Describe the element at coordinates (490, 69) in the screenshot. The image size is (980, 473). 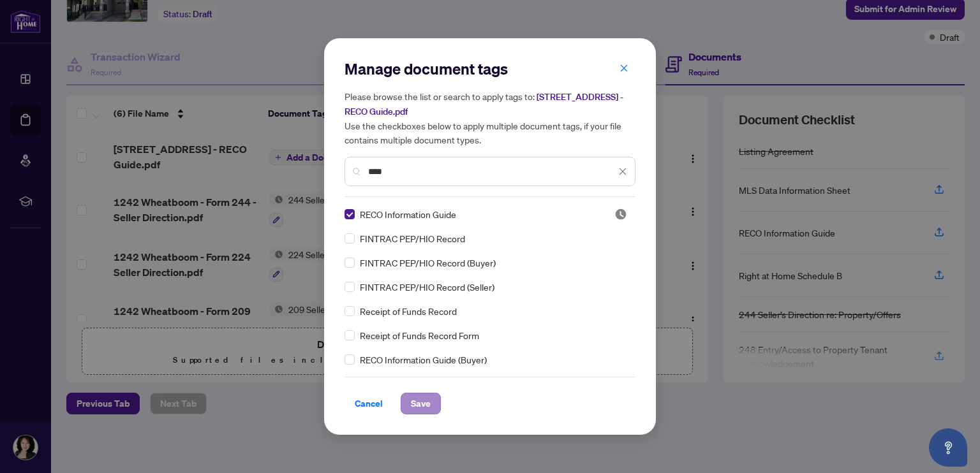
I see `h2: Manage document tags` at that location.